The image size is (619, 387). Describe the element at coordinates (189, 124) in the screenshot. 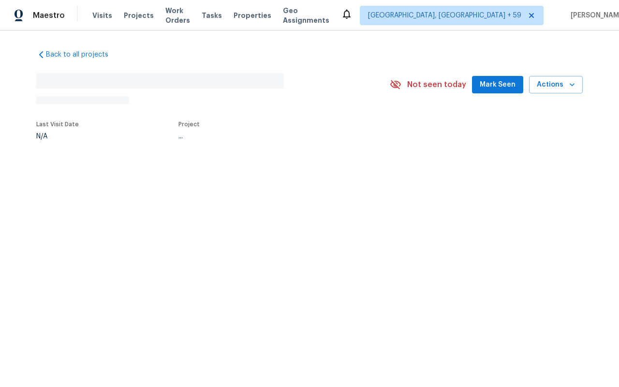

I see `span: Project` at that location.